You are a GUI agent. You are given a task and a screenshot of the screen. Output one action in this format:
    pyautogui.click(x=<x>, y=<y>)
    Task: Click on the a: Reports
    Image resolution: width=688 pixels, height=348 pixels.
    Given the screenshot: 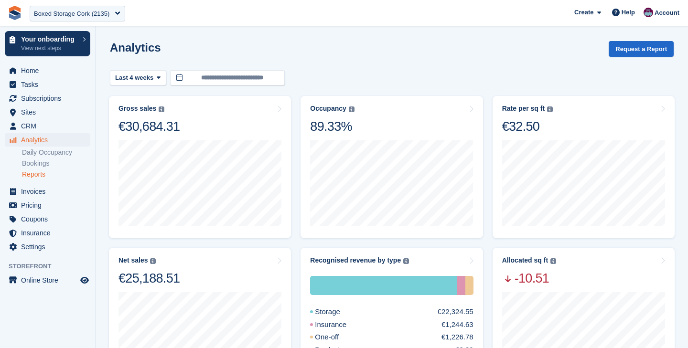 What is the action you would take?
    pyautogui.click(x=56, y=174)
    